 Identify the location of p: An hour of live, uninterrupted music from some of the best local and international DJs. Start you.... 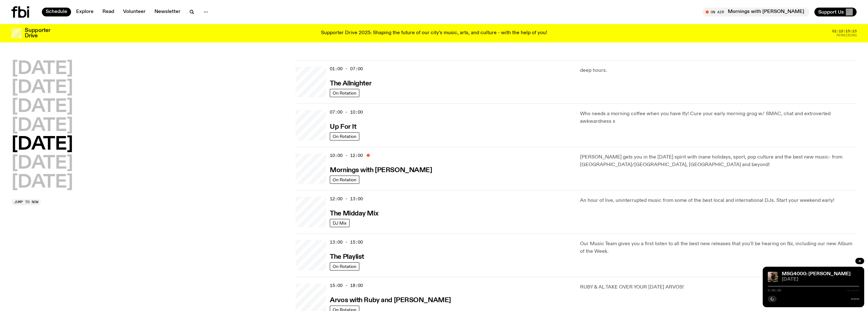
(718, 201).